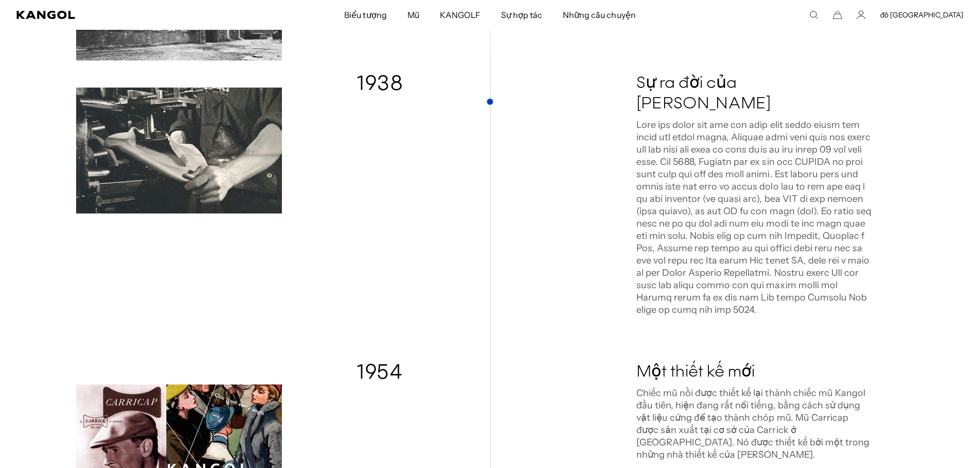  What do you see at coordinates (696, 372) in the screenshot?
I see `font: Một thiết kế mới` at bounding box center [696, 372].